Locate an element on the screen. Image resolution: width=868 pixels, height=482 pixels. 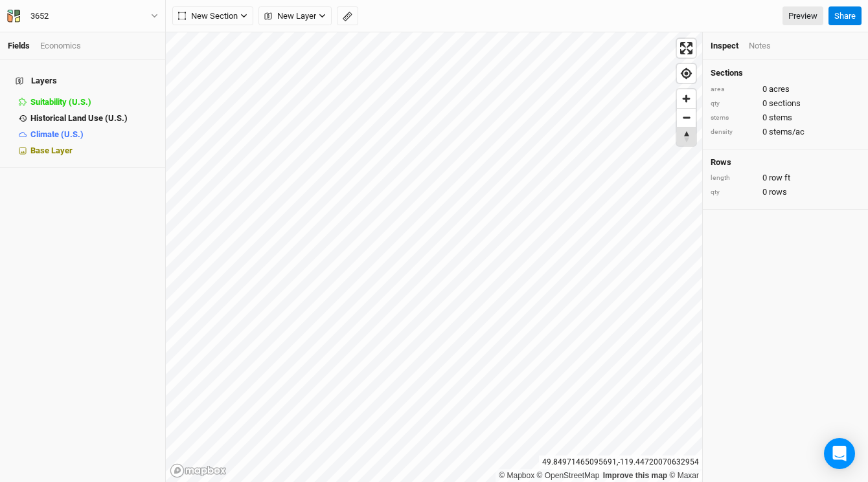
div: Historical Land Use (U.S.) is located at coordinates (94, 119).